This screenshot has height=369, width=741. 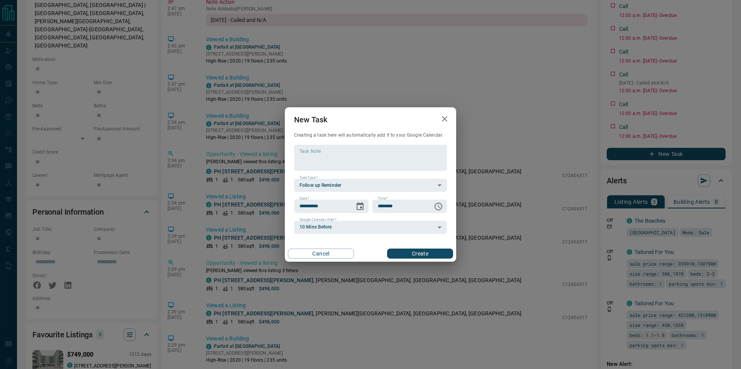 What do you see at coordinates (321, 254) in the screenshot?
I see `button: Cancel` at bounding box center [321, 254].